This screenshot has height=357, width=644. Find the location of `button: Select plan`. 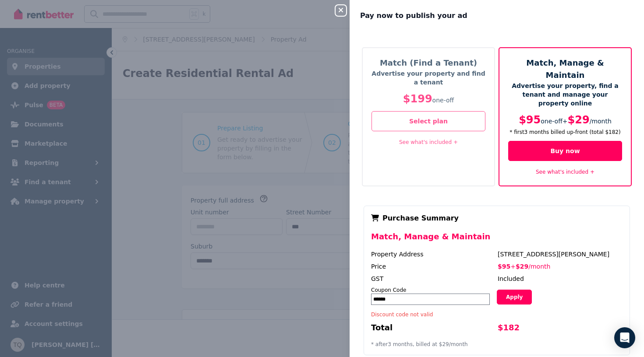

button: Select plan is located at coordinates (428, 121).